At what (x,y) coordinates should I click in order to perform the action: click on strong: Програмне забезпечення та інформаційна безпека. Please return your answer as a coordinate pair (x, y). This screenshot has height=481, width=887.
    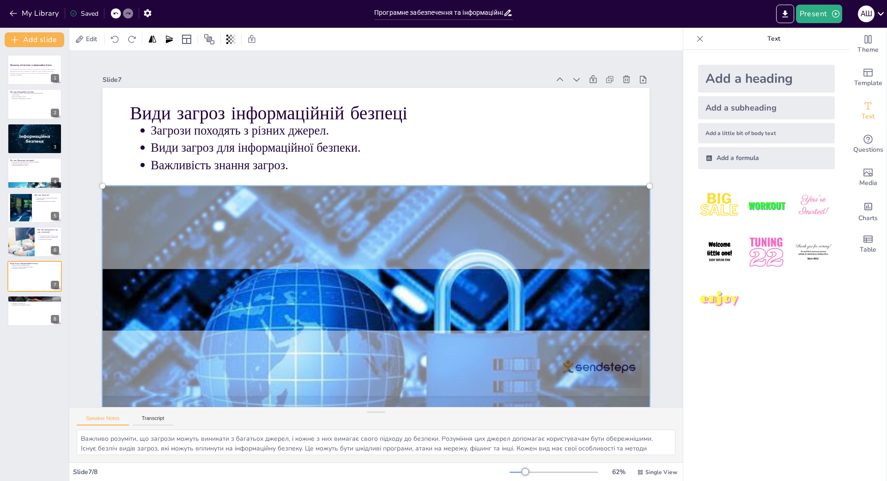
    Looking at the image, I should click on (31, 65).